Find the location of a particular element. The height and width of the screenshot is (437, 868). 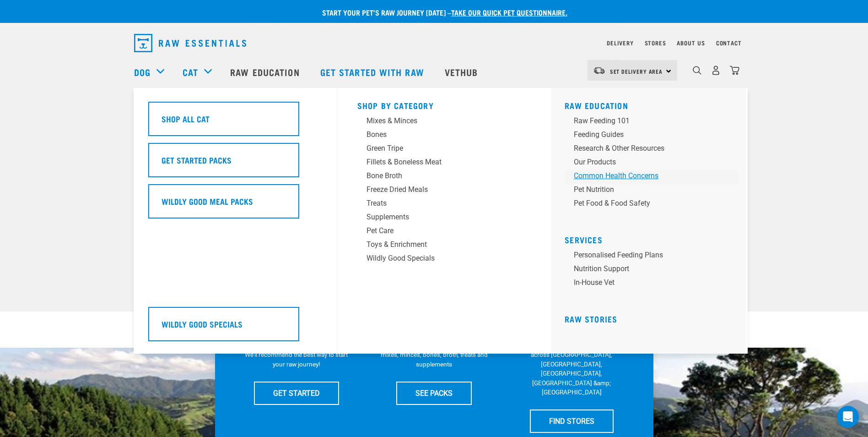

a: GET STARTED is located at coordinates (297, 393).